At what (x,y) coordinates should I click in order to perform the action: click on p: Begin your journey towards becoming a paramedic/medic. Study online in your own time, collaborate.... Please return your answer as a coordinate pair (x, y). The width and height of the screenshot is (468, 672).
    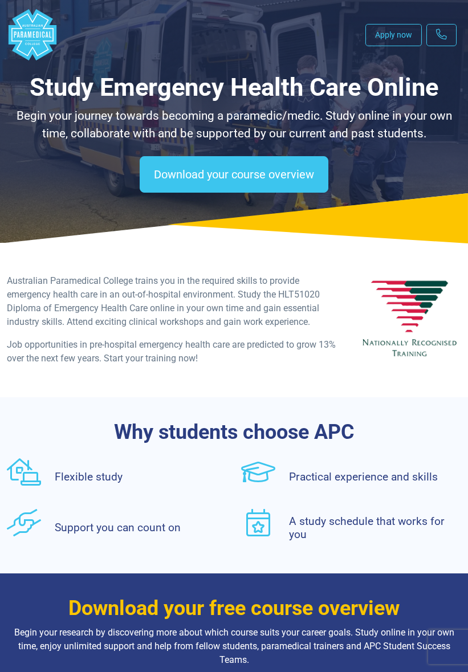
    Looking at the image, I should click on (234, 125).